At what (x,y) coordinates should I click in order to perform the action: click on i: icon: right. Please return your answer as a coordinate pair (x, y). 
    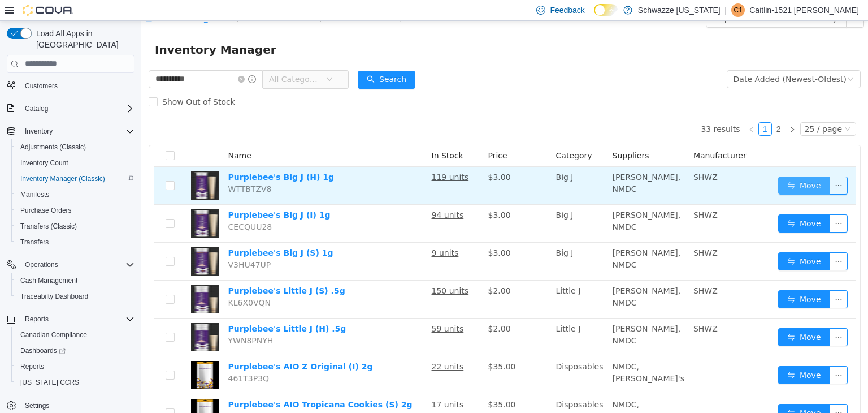
    Looking at the image, I should click on (651, 109).